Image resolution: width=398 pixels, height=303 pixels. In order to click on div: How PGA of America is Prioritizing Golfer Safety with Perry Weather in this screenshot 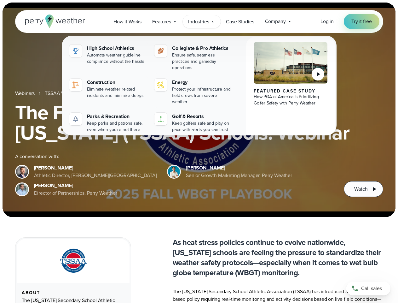, I will do `click(291, 100)`.